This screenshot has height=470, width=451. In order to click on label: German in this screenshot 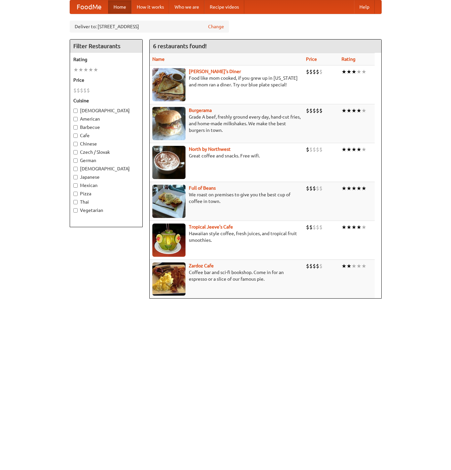, I will do `click(106, 160)`.